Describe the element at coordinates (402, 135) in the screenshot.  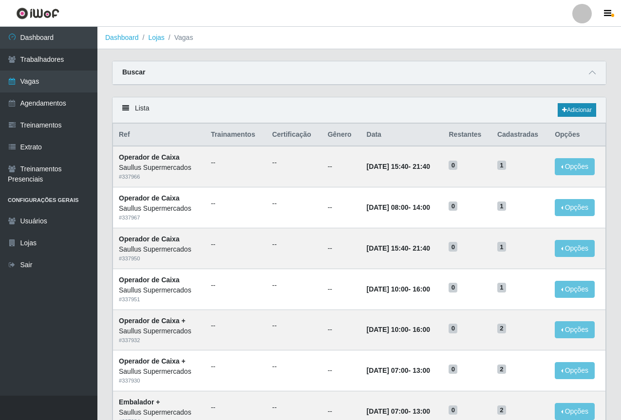
I see `th: Data` at that location.